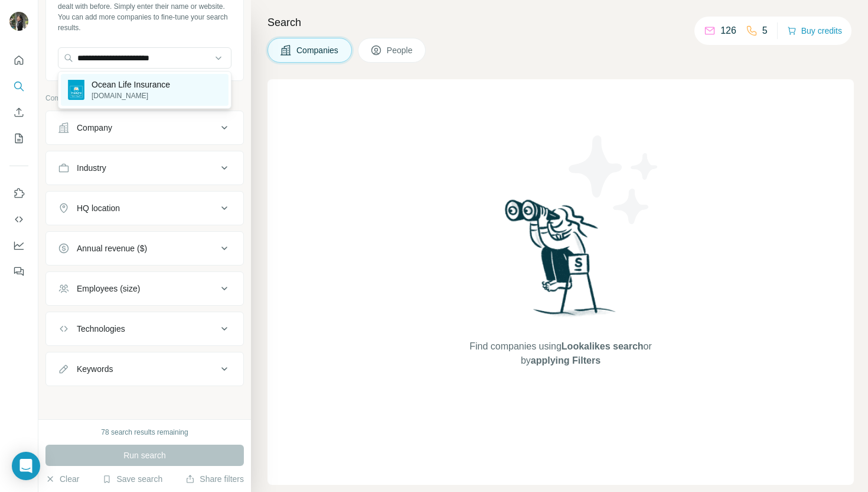 This screenshot has height=492, width=868. I want to click on img: Ocean Life Insurance, so click(76, 90).